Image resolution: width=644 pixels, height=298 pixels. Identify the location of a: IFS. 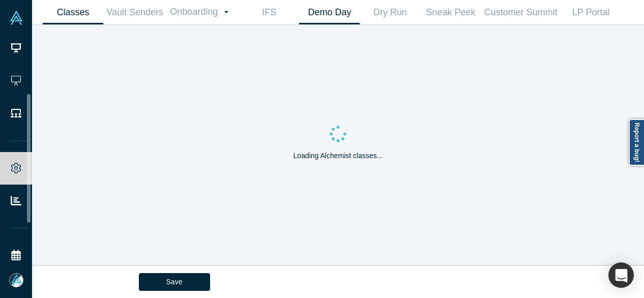
(269, 12).